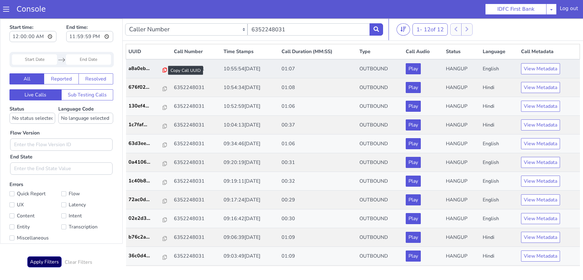 This screenshot has height=280, width=583. What do you see at coordinates (87, 186) in the screenshot?
I see `label: Latency` at bounding box center [87, 186].